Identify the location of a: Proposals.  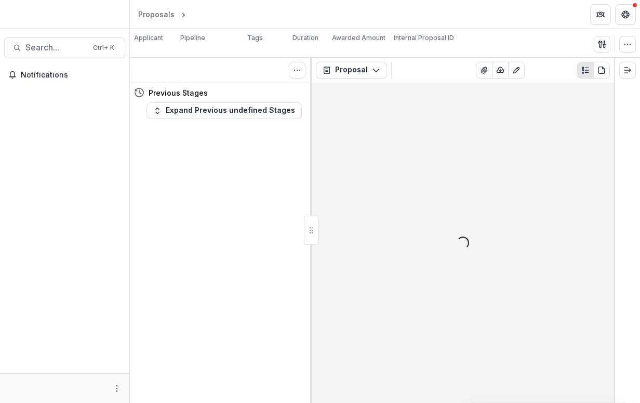
(156, 14).